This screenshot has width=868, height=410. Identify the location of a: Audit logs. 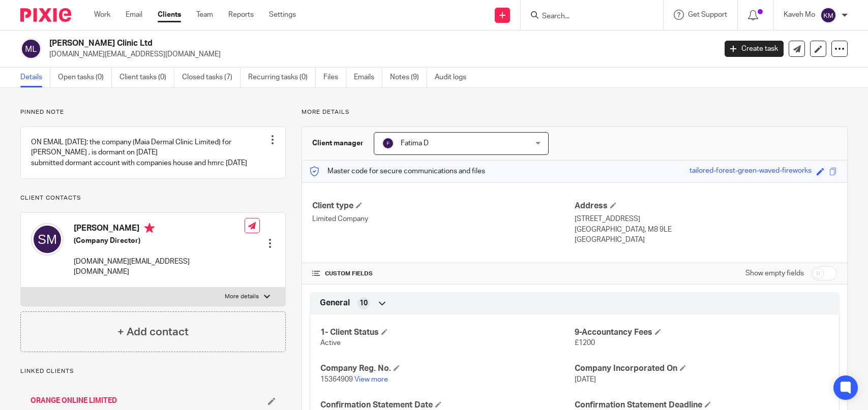
(454, 77).